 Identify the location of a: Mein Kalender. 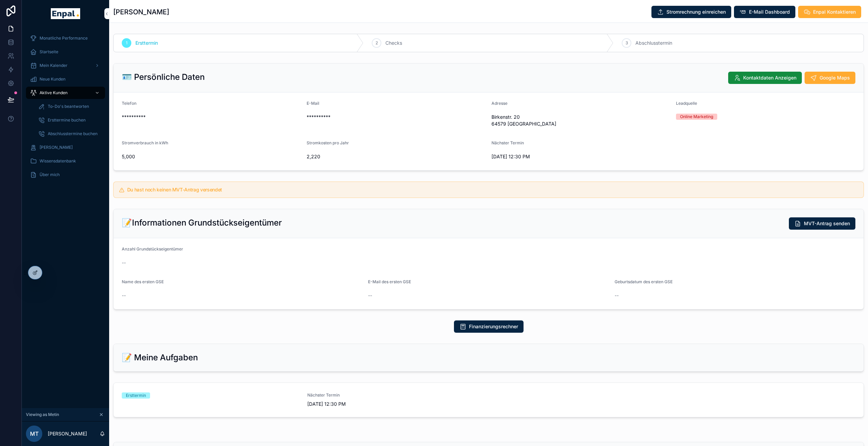
(65, 65).